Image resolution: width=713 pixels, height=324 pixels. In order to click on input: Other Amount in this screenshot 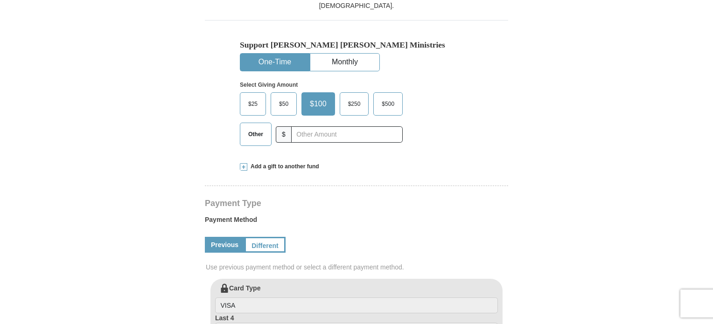, I will do `click(347, 134)`.